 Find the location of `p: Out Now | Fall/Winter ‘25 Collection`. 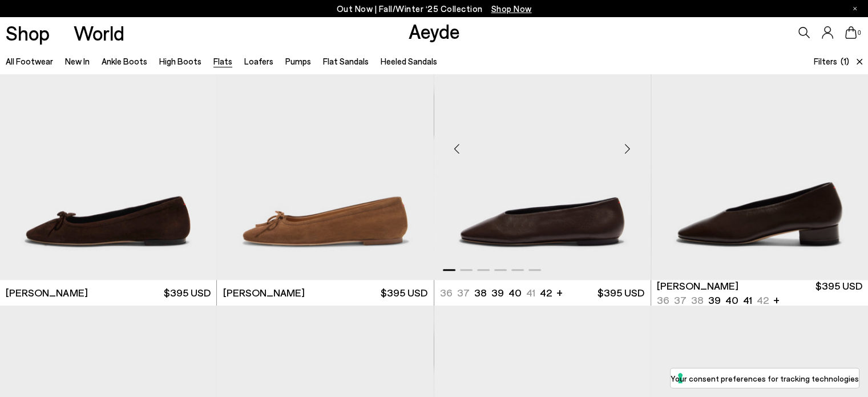

p: Out Now | Fall/Winter ‘25 Collection is located at coordinates (434, 9).